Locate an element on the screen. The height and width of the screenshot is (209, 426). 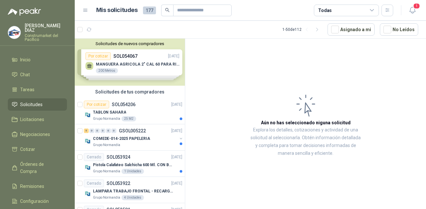
p: Pistola Calafateo Salchicha 600 Ml. CON BOQUILLA is located at coordinates (133, 165).